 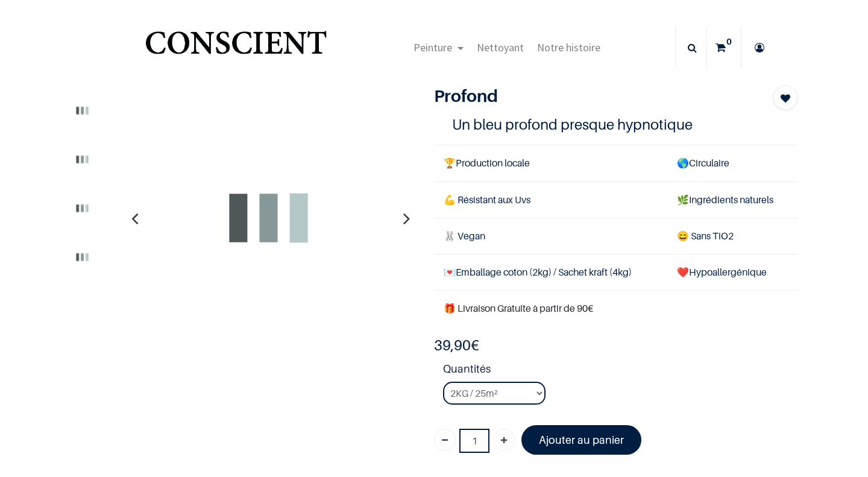 What do you see at coordinates (487, 199) in the screenshot?
I see `span: 💪 Résistant aux Uvs` at bounding box center [487, 199].